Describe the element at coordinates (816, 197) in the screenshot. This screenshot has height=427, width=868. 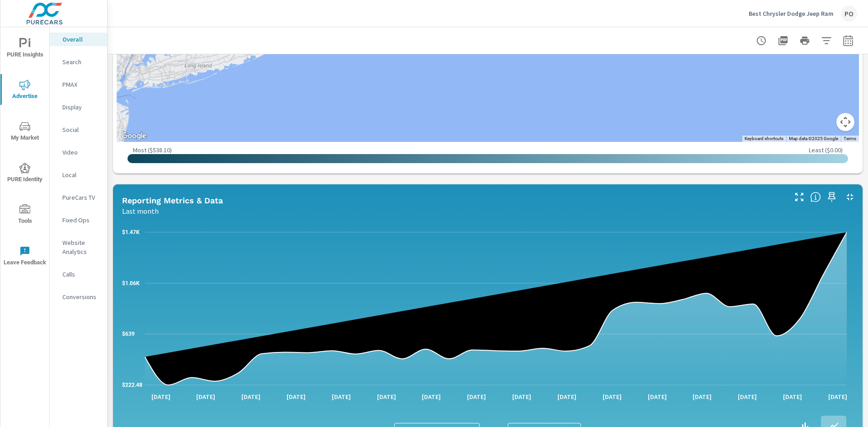
I see `span: Understand performance data overtime and see how metrics compare to each other.` at that location.